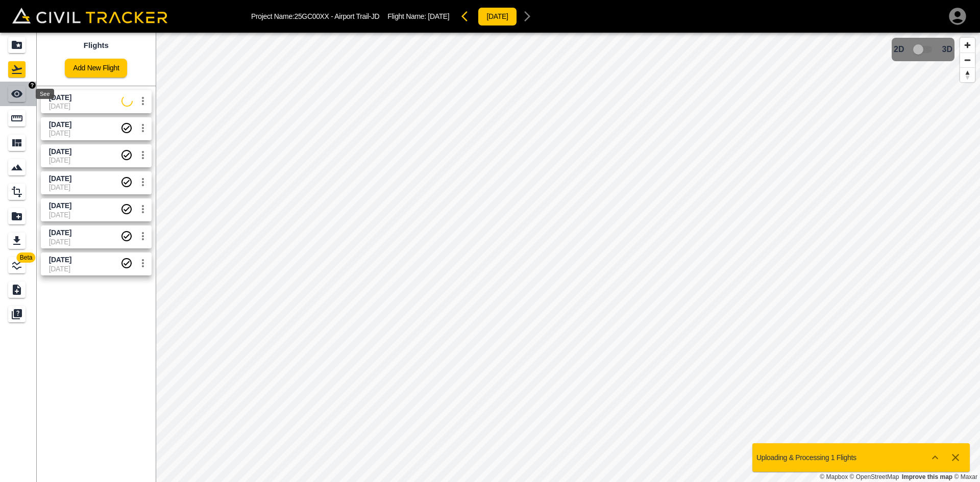 This screenshot has height=482, width=980. I want to click on a: OpenStreetMap, so click(874, 477).